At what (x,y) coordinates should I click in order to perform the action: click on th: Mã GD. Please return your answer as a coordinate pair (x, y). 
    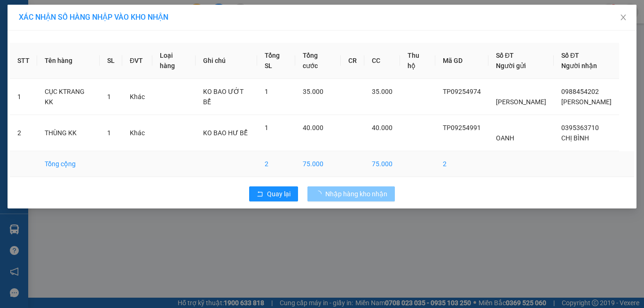
    Looking at the image, I should click on (462, 60).